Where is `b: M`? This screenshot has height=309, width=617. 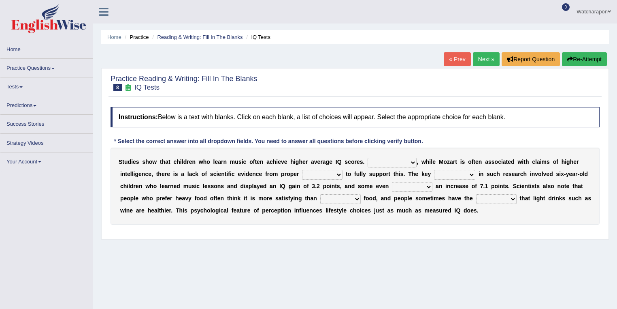 b: M is located at coordinates (442, 162).